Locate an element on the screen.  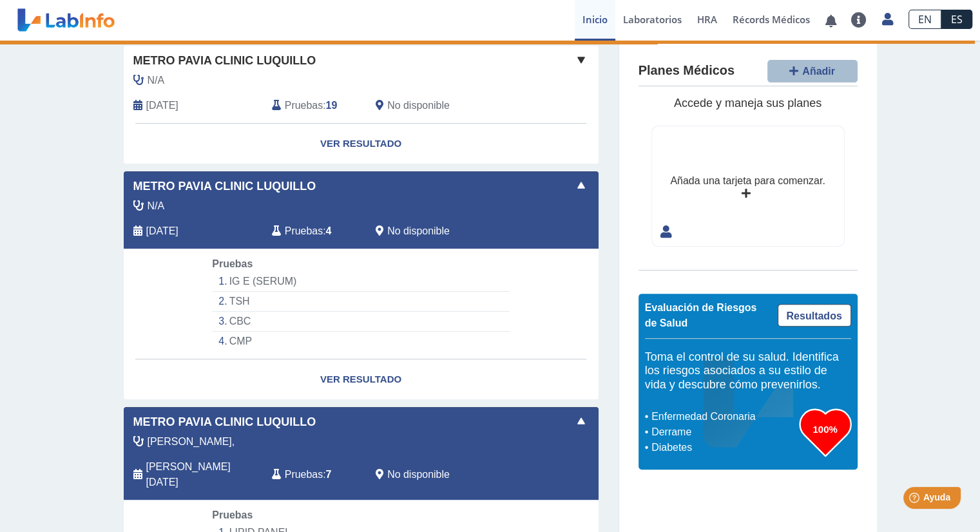
span: HRA is located at coordinates (706, 19).